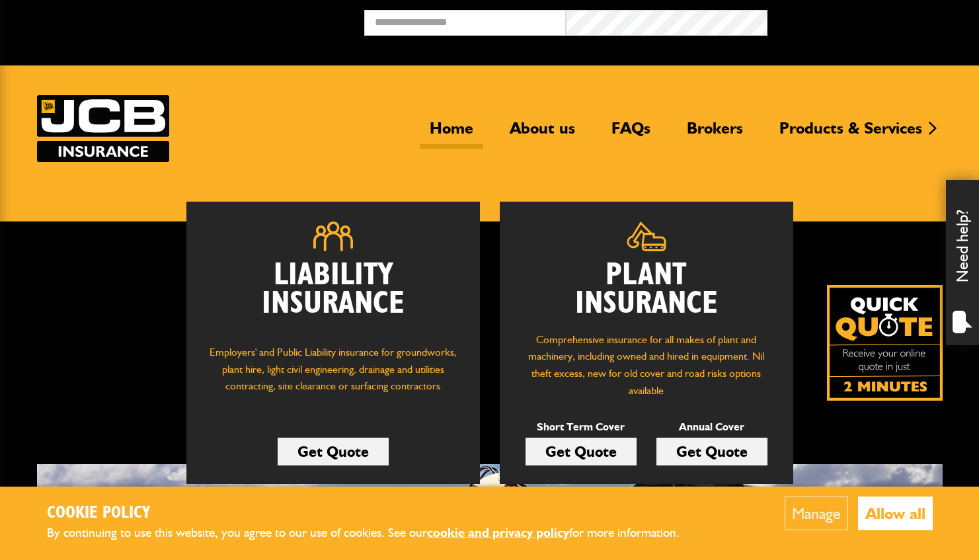 The image size is (979, 560). Describe the element at coordinates (647, 289) in the screenshot. I see `h2: Plant Insurance` at that location.